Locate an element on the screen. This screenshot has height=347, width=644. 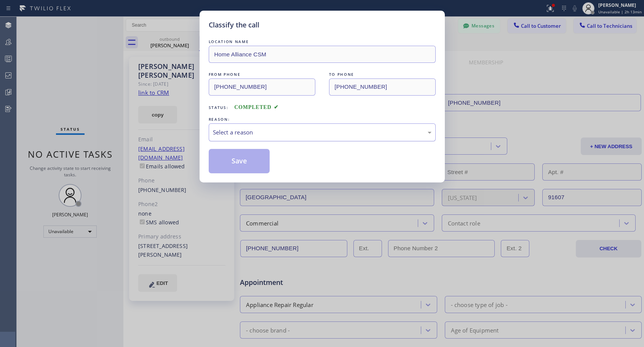
h5: Classify the call is located at coordinates (234, 25).